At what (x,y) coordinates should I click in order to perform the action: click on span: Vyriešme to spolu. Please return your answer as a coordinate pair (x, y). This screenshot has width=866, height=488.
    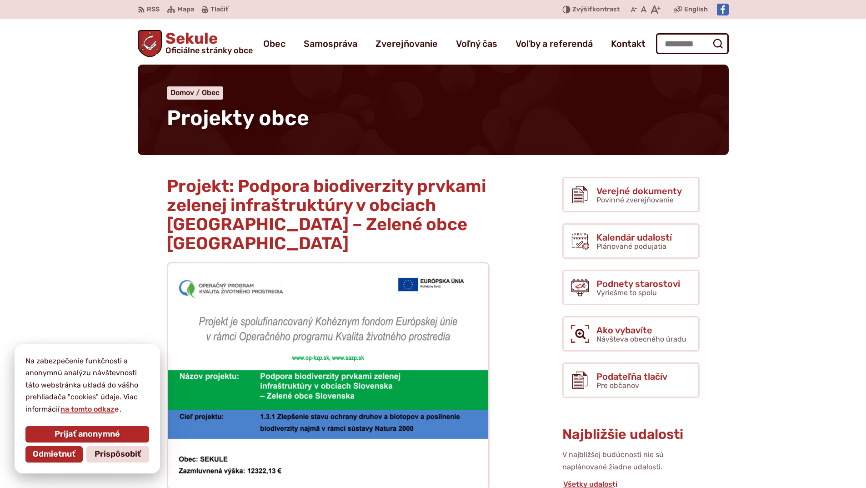
    Looking at the image, I should click on (626, 292).